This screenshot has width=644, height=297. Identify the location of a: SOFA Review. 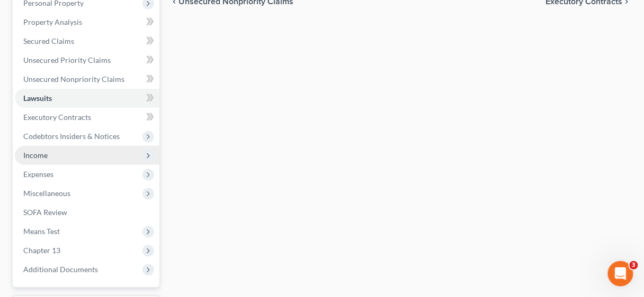
(87, 213).